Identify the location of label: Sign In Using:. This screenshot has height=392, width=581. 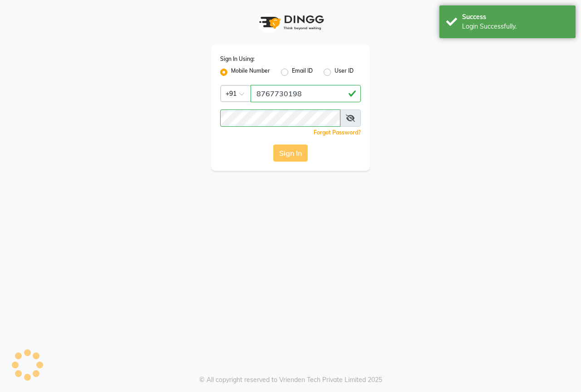
(238, 59).